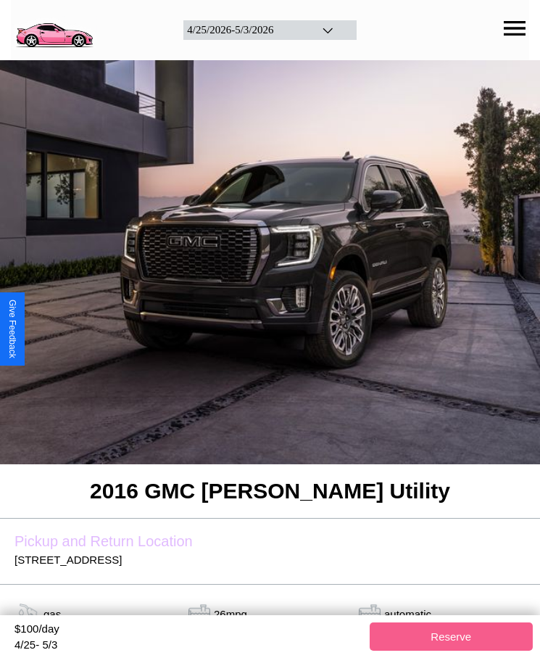  I want to click on p: gas, so click(52, 614).